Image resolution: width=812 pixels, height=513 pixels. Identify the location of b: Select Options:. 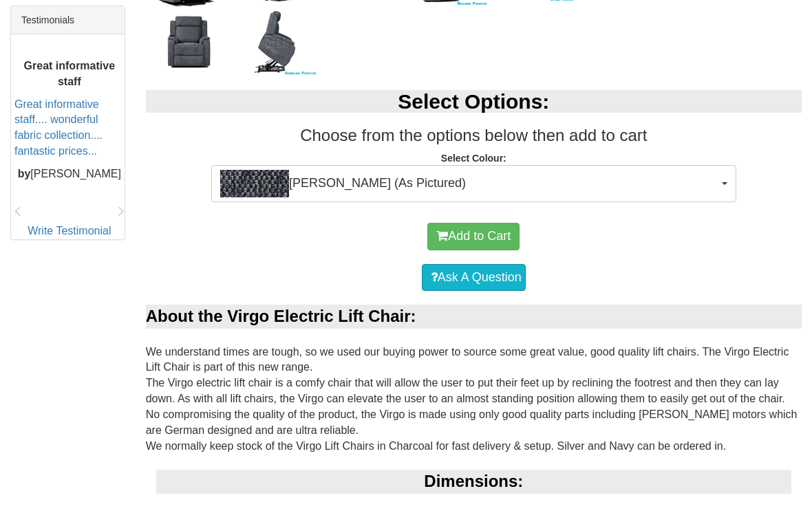
(473, 101).